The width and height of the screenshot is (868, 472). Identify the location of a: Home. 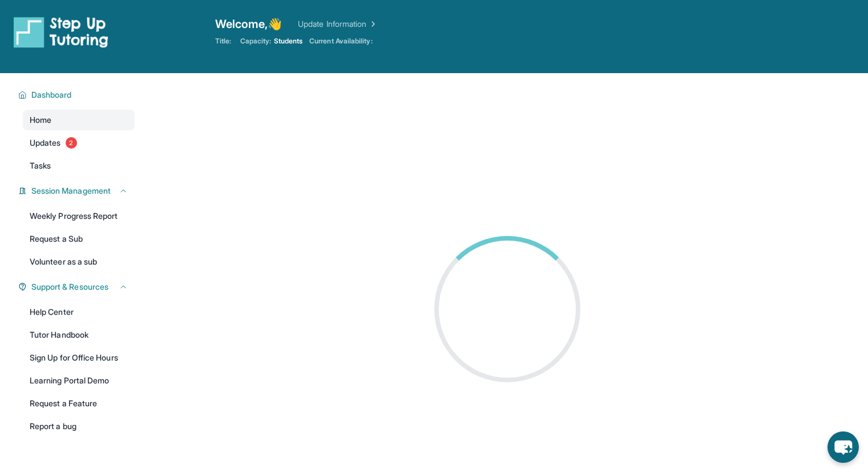
(79, 120).